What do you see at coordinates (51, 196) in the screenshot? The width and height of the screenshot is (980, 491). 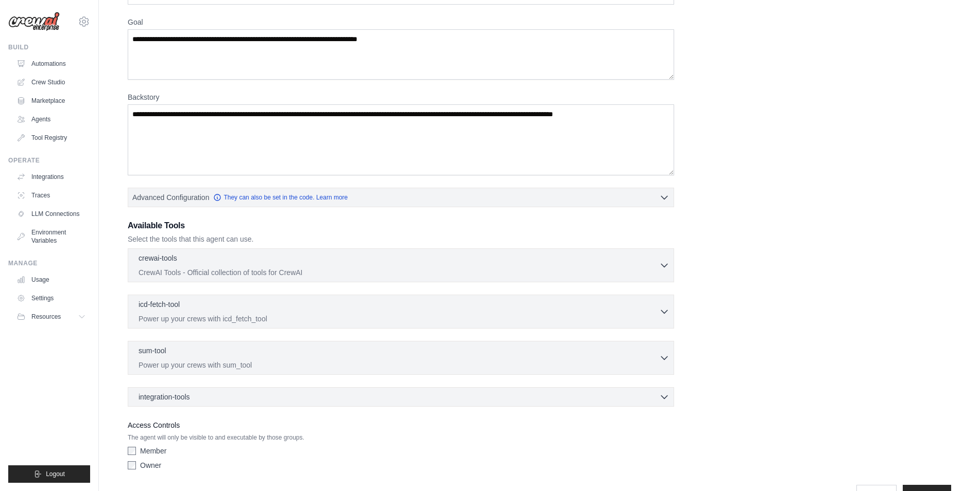 I see `a: Traces` at bounding box center [51, 196].